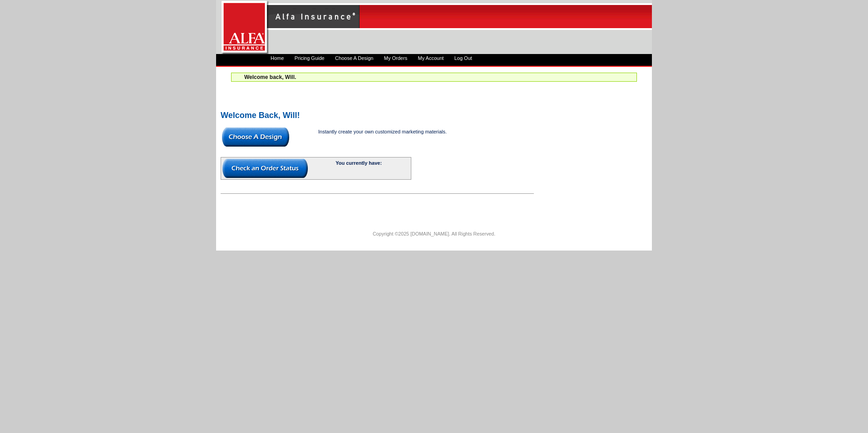  I want to click on a: Home, so click(277, 58).